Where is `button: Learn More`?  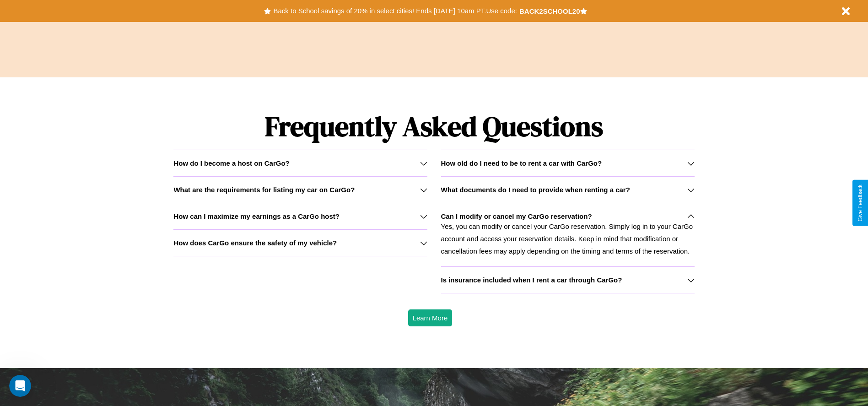 button: Learn More is located at coordinates (430, 318).